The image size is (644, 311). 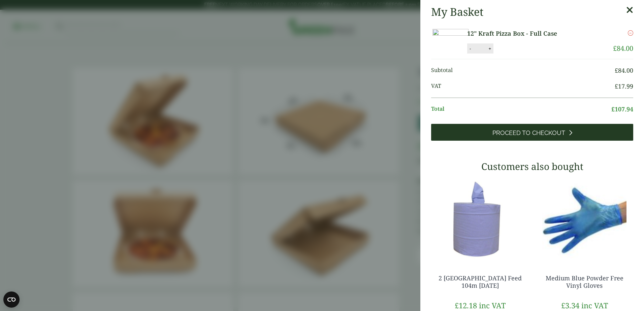 I want to click on bdi: 12.18, so click(x=466, y=305).